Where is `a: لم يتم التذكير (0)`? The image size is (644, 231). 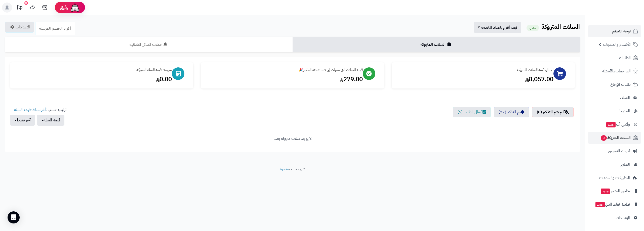
a: لم يتم التذكير (0) is located at coordinates (553, 112).